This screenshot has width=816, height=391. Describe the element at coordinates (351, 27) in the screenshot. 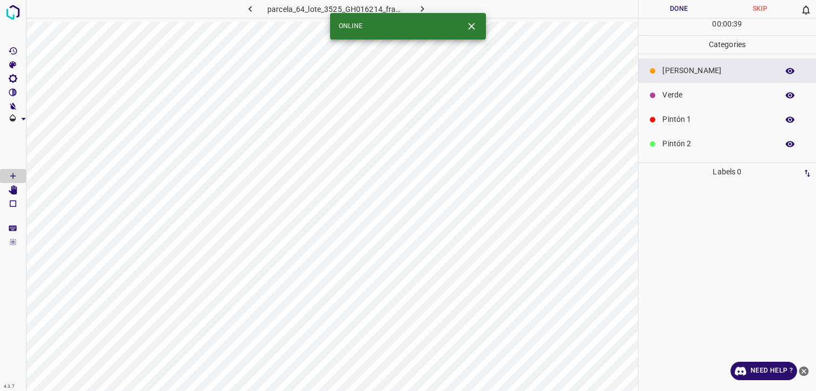

I see `span: ONLINE` at that location.